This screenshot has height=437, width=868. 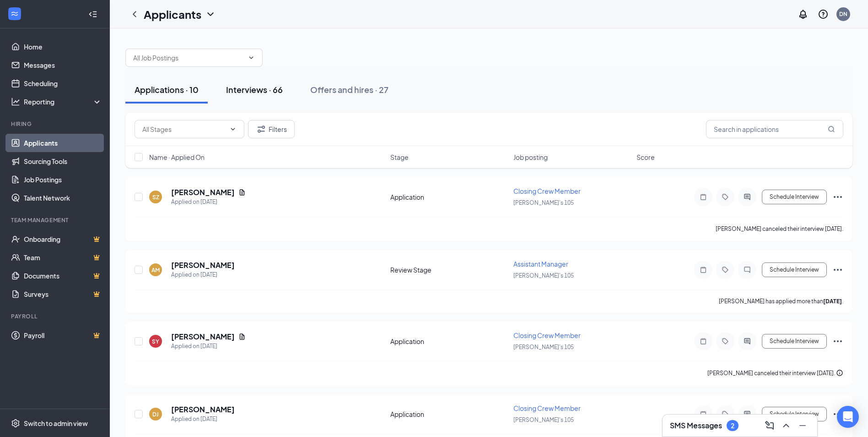 I want to click on input: Search in applications, so click(x=775, y=129).